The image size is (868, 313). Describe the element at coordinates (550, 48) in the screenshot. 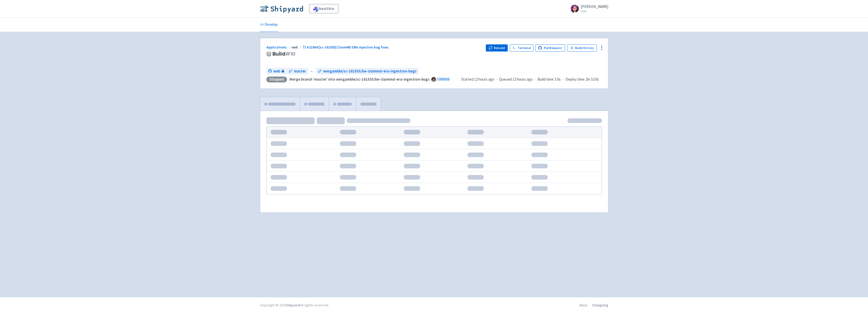

I see `a: Pull Request` at that location.